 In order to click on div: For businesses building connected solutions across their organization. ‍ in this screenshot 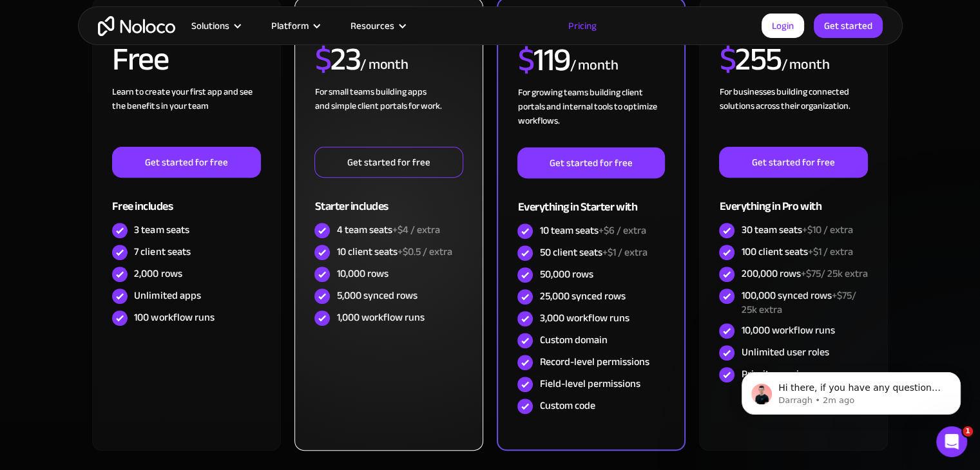, I will do `click(793, 116)`.